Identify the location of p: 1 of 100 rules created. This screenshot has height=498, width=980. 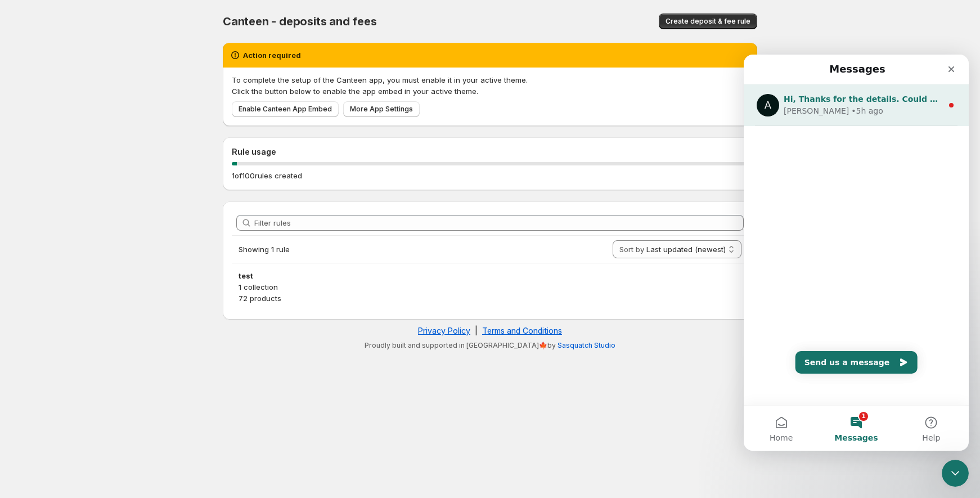
(267, 176).